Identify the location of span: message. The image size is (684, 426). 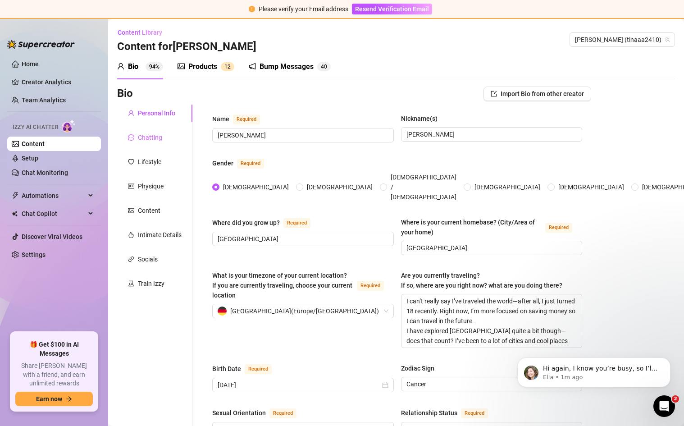
(131, 137).